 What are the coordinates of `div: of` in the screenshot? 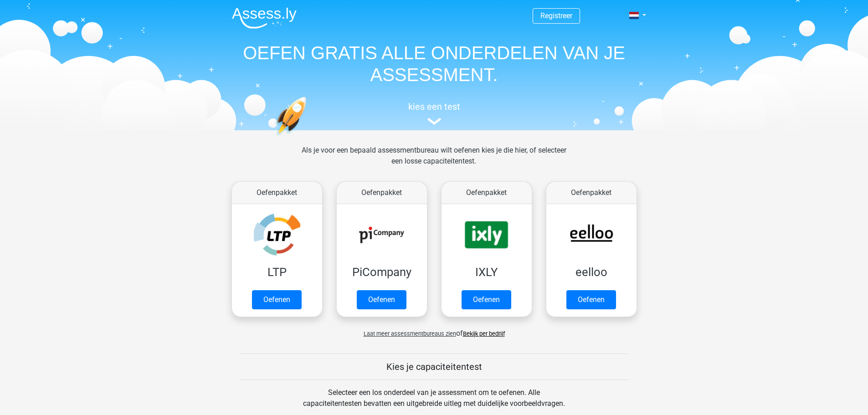 It's located at (434, 330).